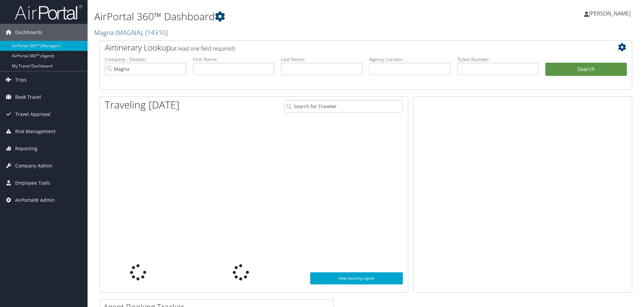  I want to click on span: (at least one field required), so click(203, 48).